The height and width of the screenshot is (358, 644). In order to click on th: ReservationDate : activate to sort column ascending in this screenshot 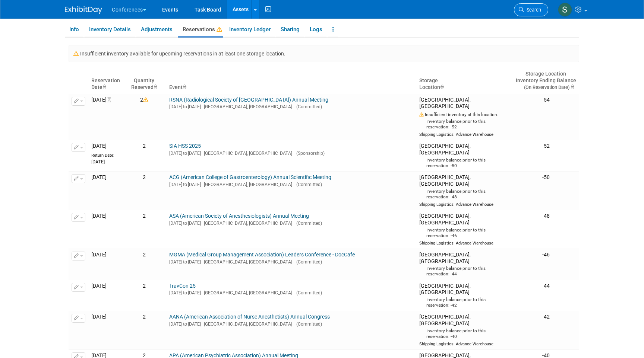, I will do `click(108, 81)`.